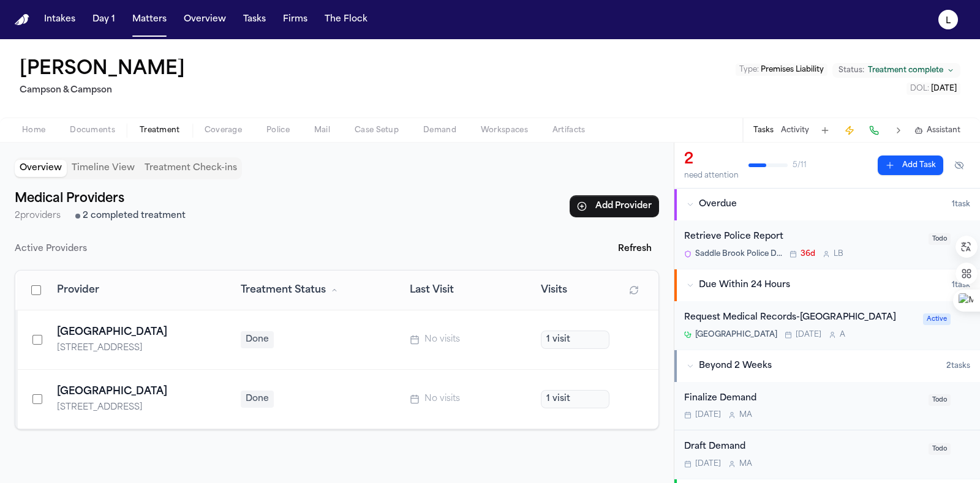  Describe the element at coordinates (223, 131) in the screenshot. I see `span: Coverage` at that location.